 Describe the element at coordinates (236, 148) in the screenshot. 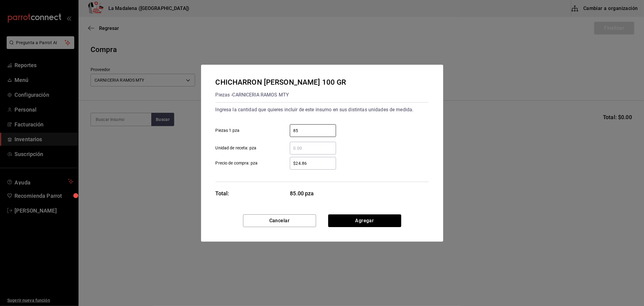

I see `span: Unidad de receta: pza` at that location.